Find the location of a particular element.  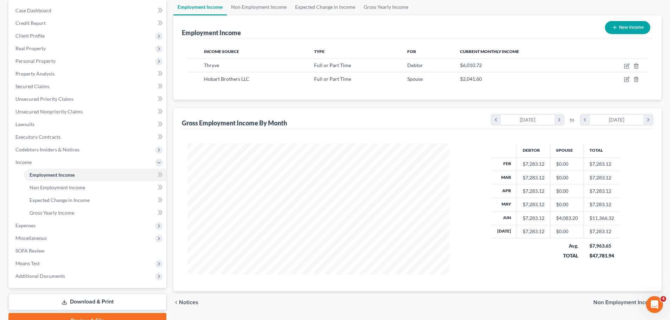

span: For is located at coordinates (412, 51).